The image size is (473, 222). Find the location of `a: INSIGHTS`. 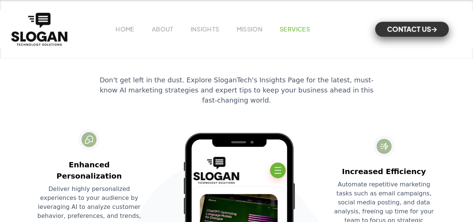

a: INSIGHTS is located at coordinates (204, 29).